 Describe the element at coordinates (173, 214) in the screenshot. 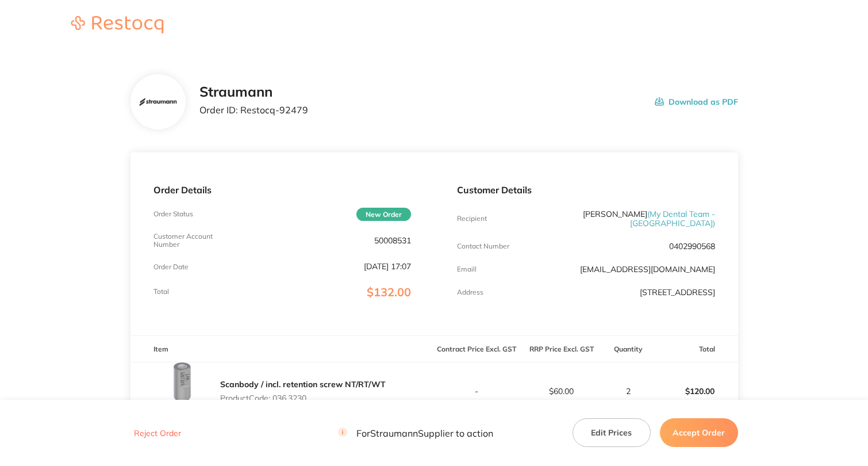

I see `p: Order Status` at that location.